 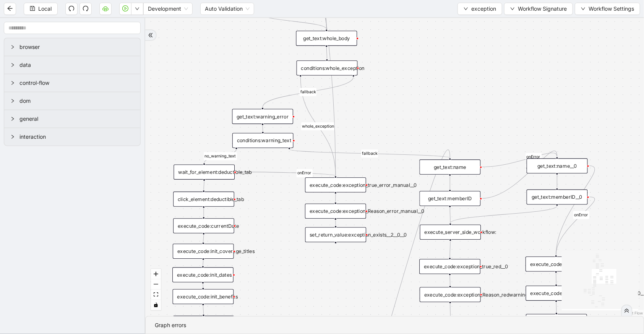 What do you see at coordinates (539, 9) in the screenshot?
I see `button: downWorkflow Signature` at bounding box center [539, 9].